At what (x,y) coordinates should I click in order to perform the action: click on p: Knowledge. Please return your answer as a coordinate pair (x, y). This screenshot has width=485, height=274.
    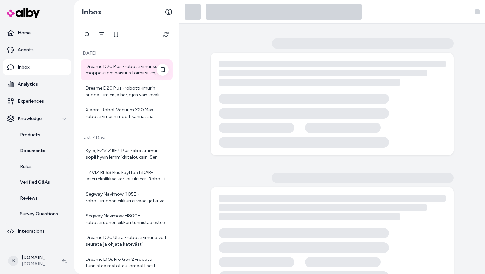
    Looking at the image, I should click on (30, 119).